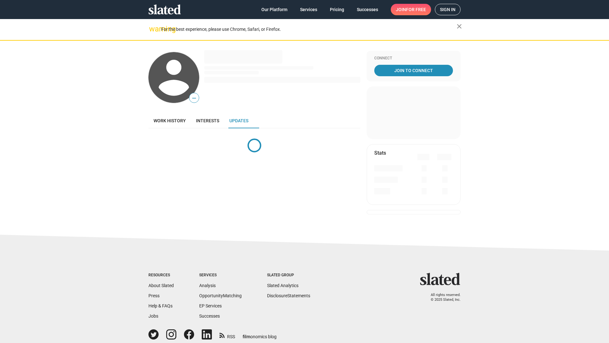  What do you see at coordinates (309, 10) in the screenshot?
I see `a: Services` at bounding box center [309, 10].